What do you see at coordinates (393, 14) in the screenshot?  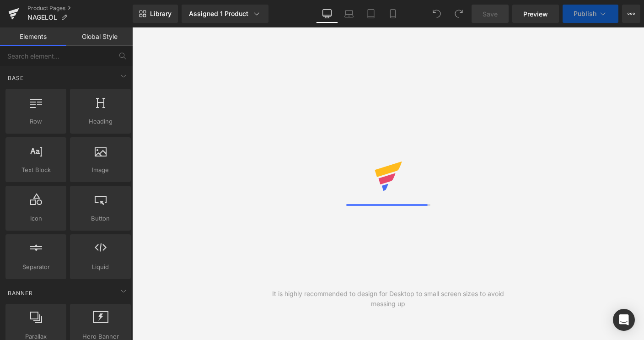 I see `a: Mobile` at bounding box center [393, 14].